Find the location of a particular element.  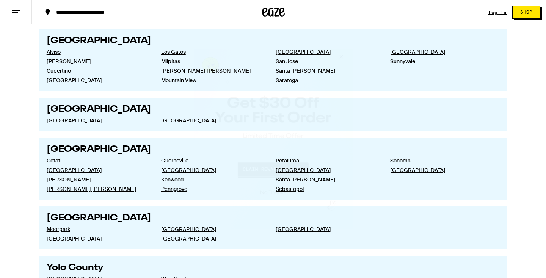

a: Guerneville is located at coordinates (212, 161).